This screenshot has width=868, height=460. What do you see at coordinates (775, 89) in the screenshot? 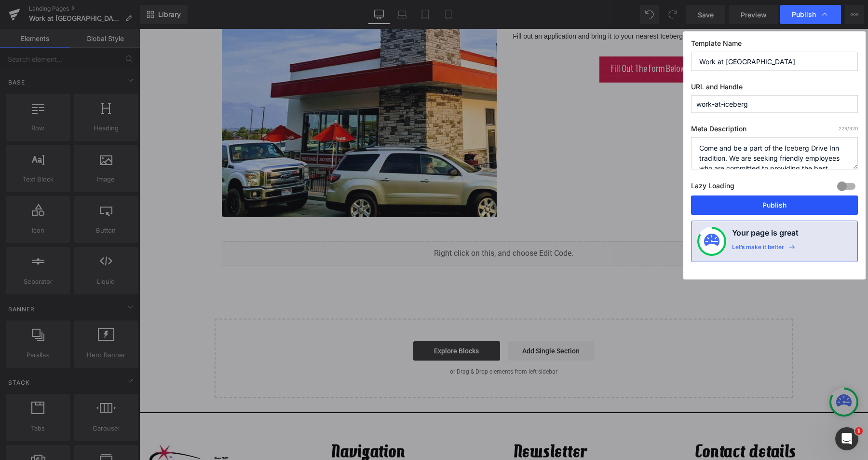
I see `label: URL and Handle` at bounding box center [775, 89].